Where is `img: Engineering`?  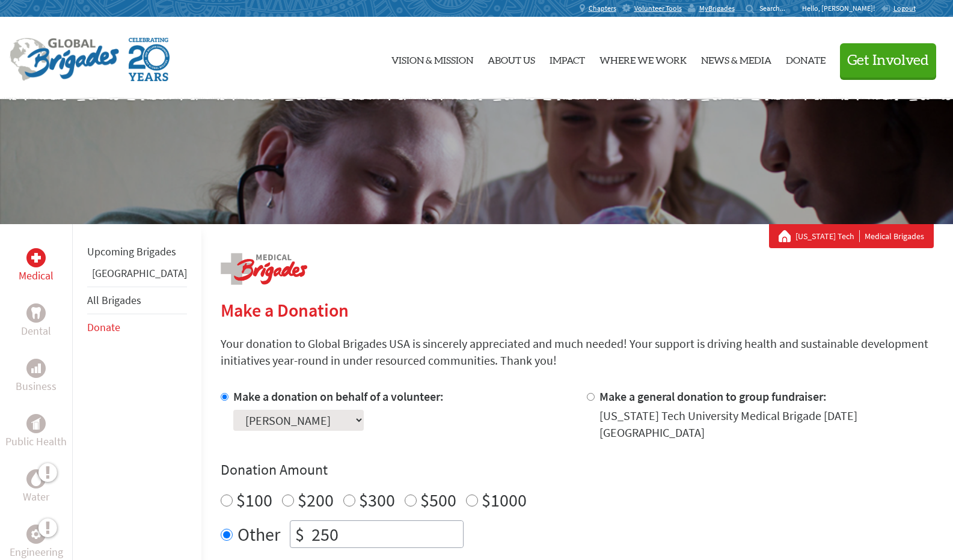 img: Engineering is located at coordinates (36, 534).